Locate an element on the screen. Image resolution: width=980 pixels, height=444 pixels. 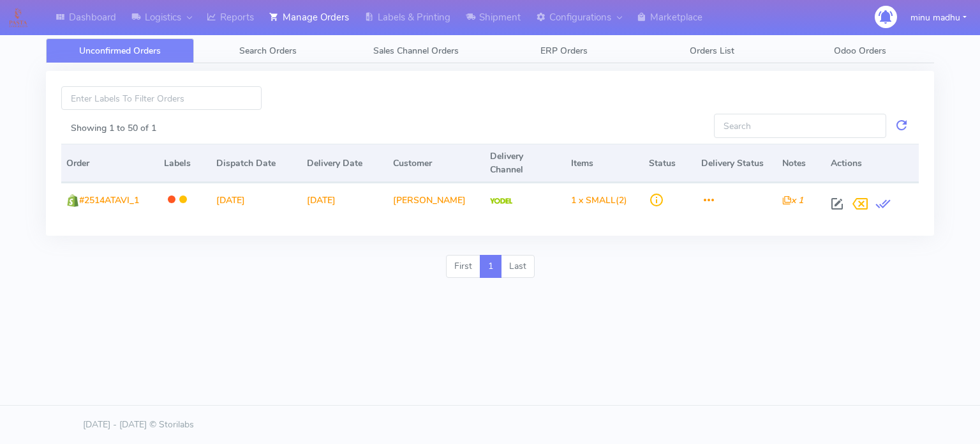
button: minu madhu is located at coordinates (939, 17).